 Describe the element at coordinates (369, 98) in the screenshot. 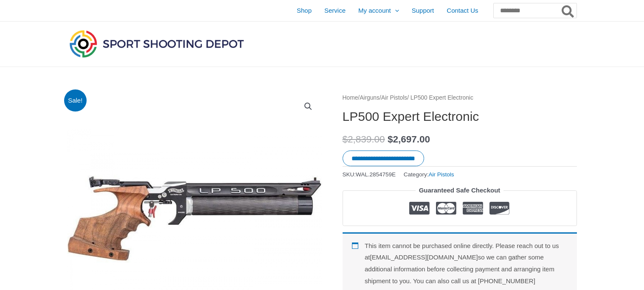

I see `a: Airguns` at that location.